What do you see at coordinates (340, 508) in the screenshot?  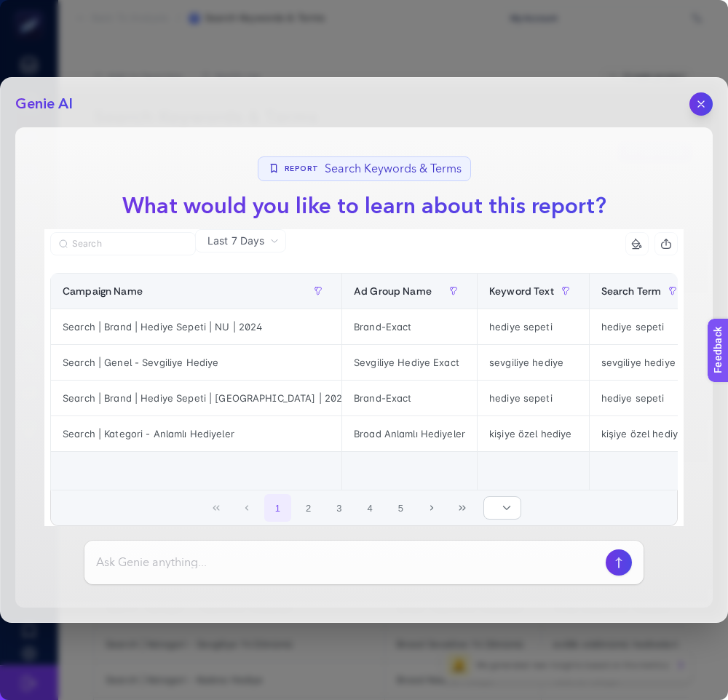 I see `button: 3` at bounding box center [340, 508].